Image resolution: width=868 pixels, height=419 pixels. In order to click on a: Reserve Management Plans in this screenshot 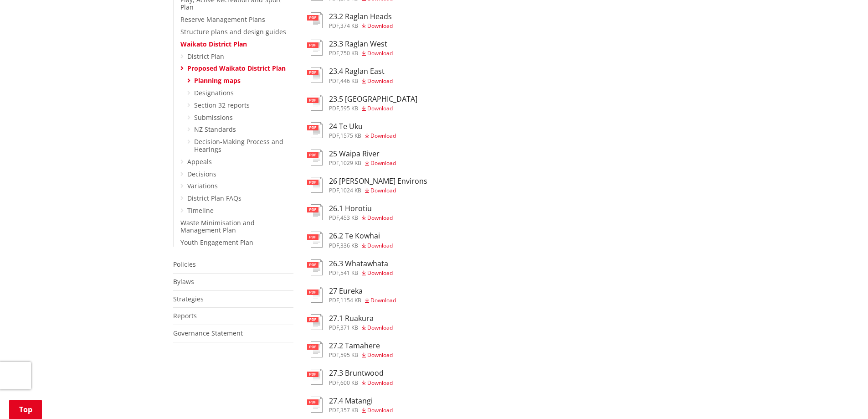, I will do `click(223, 19)`.